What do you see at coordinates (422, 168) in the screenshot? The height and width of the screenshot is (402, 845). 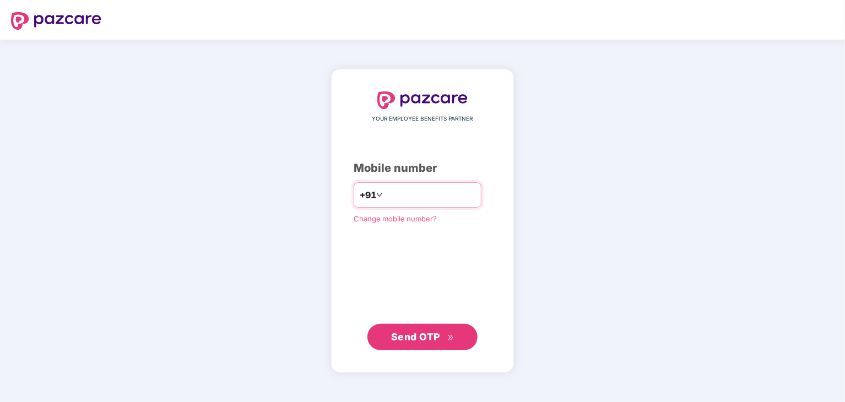 I see `div: Mobile number` at bounding box center [422, 168].